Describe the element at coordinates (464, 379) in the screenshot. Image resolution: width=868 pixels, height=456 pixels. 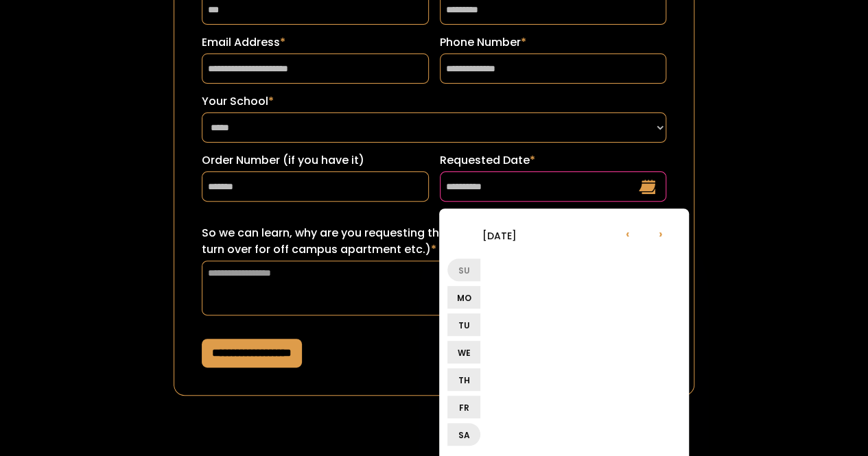
I see `li: Th` at that location.